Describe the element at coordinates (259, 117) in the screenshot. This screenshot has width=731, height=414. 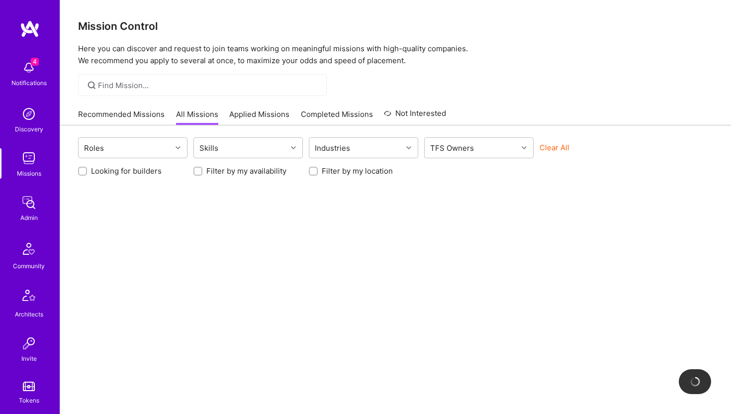
I see `a: Applied Missions` at that location.